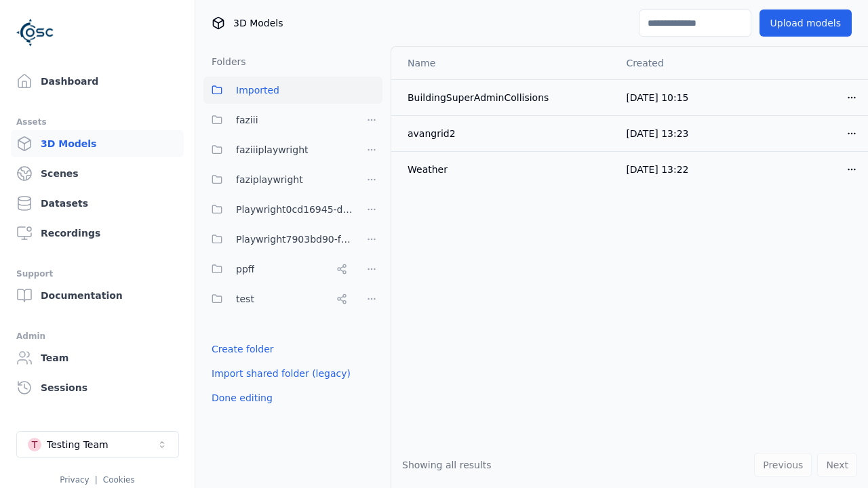  I want to click on img: Logo, so click(35, 33).